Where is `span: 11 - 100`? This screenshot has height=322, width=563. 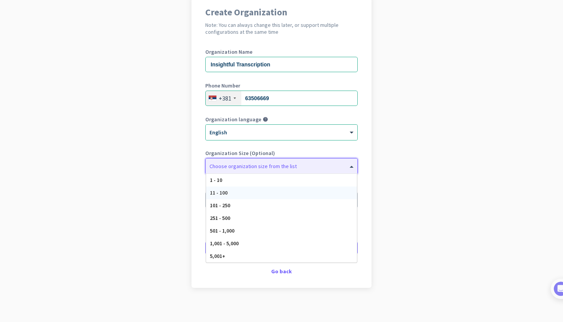 span: 11 - 100 is located at coordinates (219, 192).